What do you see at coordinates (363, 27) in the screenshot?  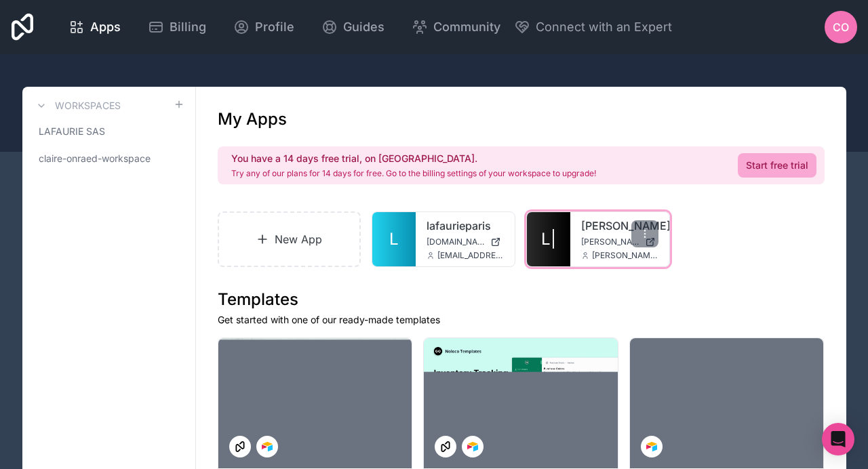 I see `span: Guides` at bounding box center [363, 27].